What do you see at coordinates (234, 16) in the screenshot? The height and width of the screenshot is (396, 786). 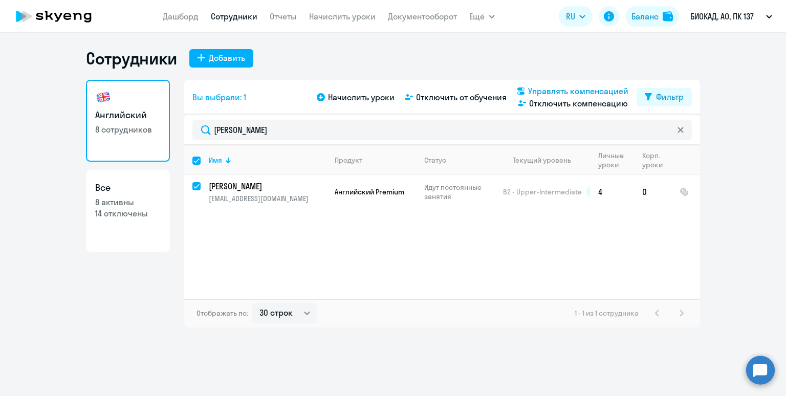 I see `a: Сотрудники` at bounding box center [234, 16].